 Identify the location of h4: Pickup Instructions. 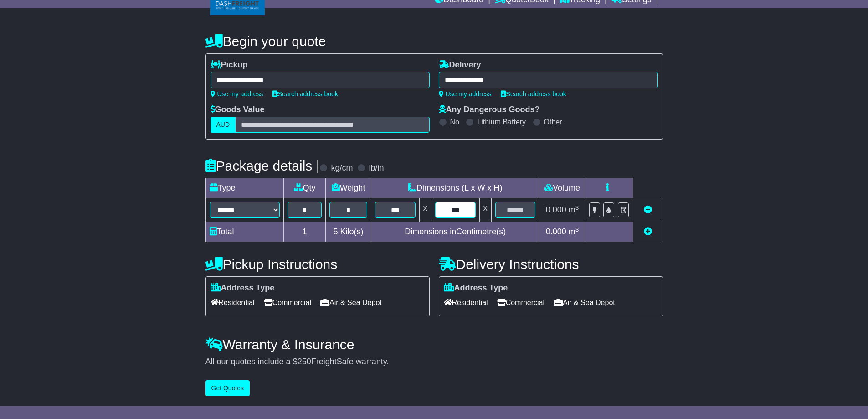
(318, 264).